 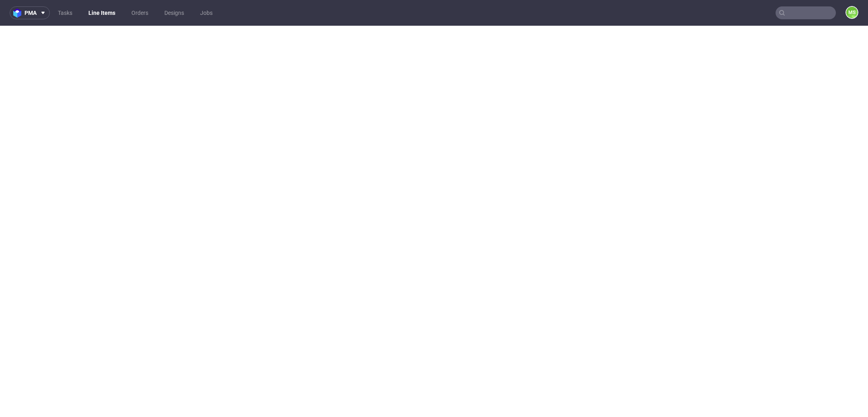 What do you see at coordinates (174, 13) in the screenshot?
I see `a: Designs` at bounding box center [174, 13].